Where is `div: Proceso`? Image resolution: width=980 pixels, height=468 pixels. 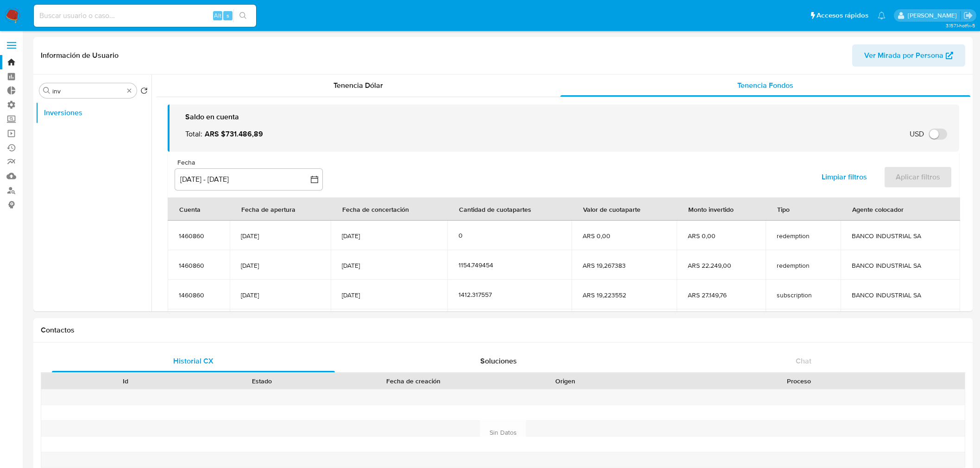
div: Proceso is located at coordinates (799, 381).